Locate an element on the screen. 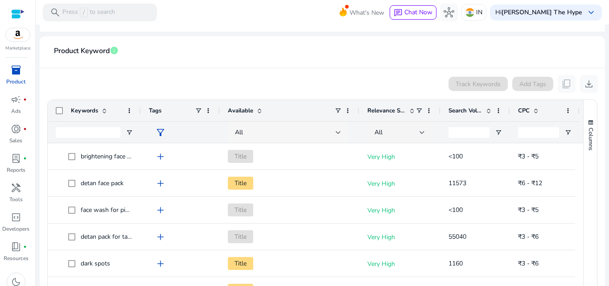  span: 55040 is located at coordinates (458, 236).